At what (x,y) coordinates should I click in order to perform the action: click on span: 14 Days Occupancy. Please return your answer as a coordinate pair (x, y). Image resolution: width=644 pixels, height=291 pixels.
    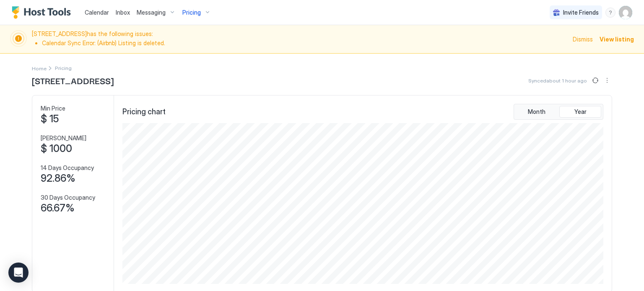
    Looking at the image, I should click on (67, 168).